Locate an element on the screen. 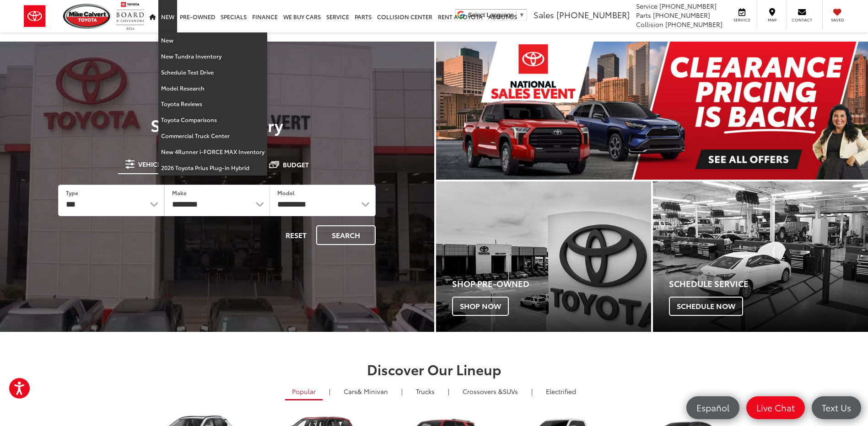  span: Collision is located at coordinates (650, 24).